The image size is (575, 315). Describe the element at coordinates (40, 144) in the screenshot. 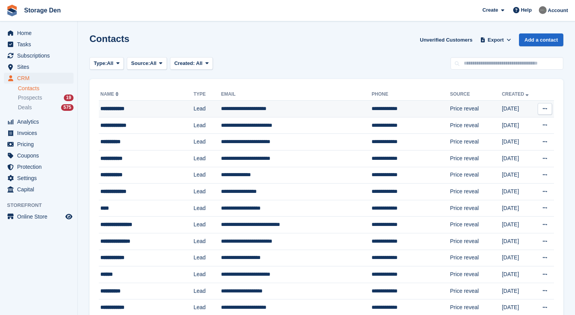

I see `span: Pricing` at that location.